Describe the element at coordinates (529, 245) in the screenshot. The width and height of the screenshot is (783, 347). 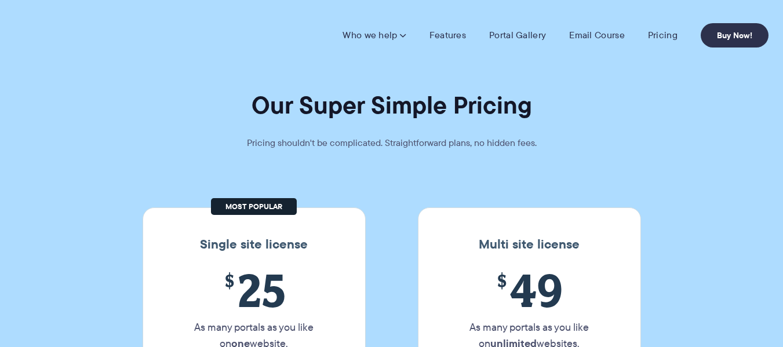
I see `h3: Multi site license` at that location.